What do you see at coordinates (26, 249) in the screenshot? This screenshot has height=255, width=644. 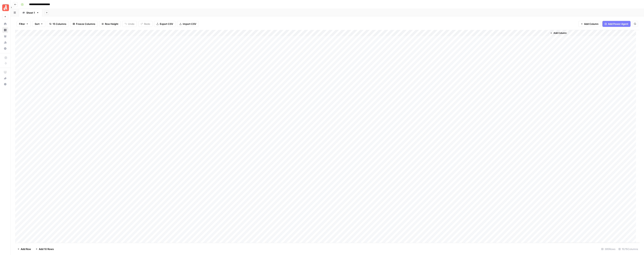 I see `span: Add Row` at bounding box center [26, 249].